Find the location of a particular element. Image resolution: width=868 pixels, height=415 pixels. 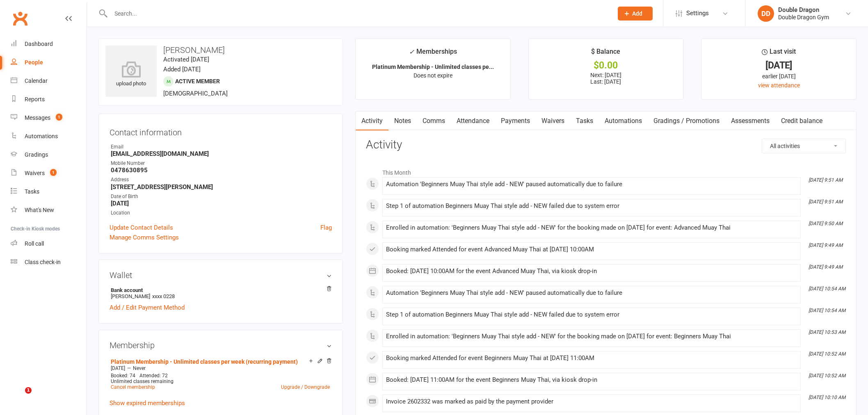

a: view attendance is located at coordinates (779, 85).